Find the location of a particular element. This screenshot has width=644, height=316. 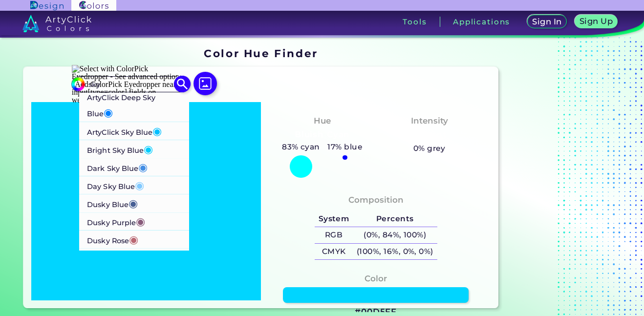

h5: Percents is located at coordinates (395, 218).